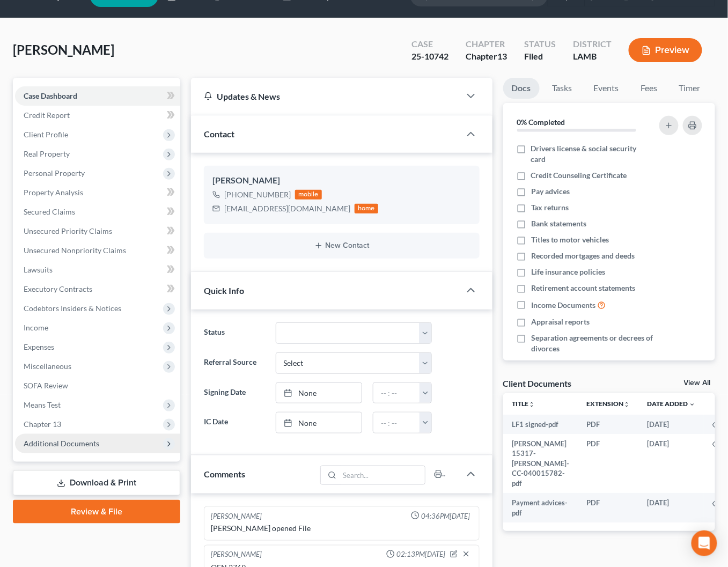 This screenshot has width=728, height=567. I want to click on td: Payment advices-pdf, so click(540, 507).